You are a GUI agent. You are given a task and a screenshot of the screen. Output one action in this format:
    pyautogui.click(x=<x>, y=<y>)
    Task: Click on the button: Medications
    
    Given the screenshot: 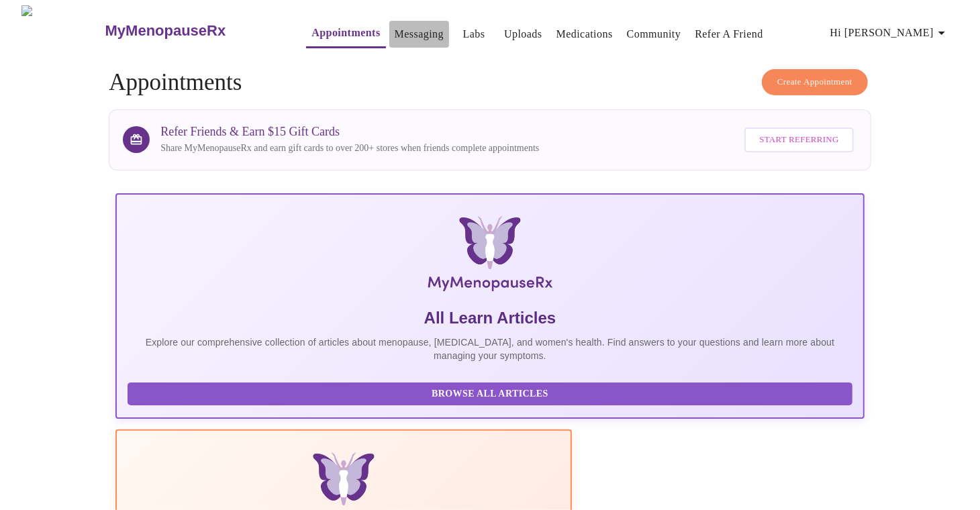 What is the action you would take?
    pyautogui.click(x=584, y=34)
    